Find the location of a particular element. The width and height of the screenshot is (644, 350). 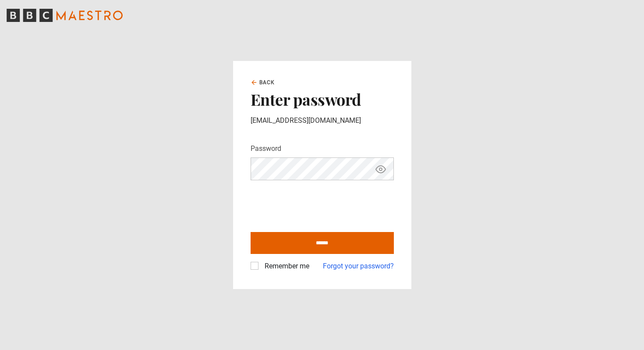

label: Remember me is located at coordinates (285, 266).